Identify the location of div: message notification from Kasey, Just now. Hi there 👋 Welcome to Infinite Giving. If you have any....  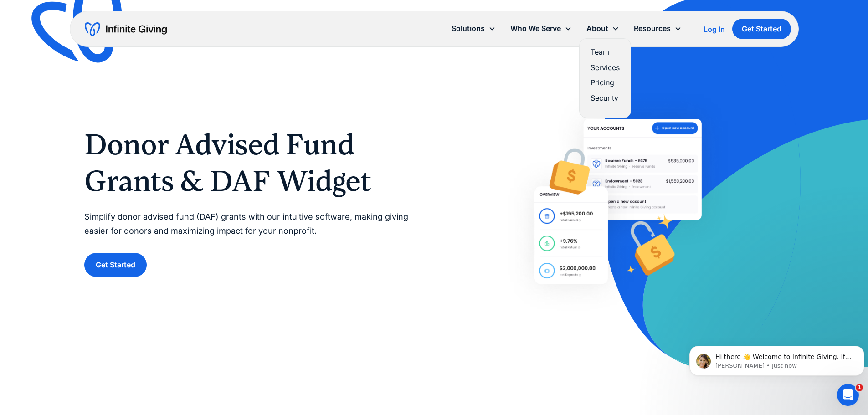
(91, 34).